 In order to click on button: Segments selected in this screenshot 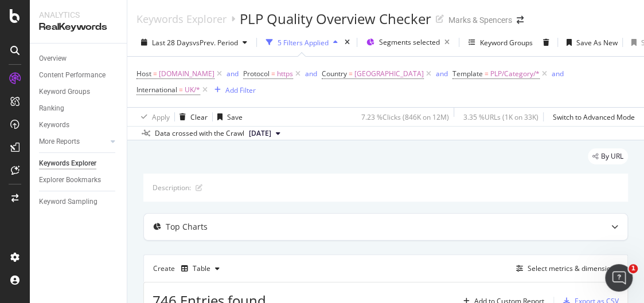, I will do `click(408, 42)`.